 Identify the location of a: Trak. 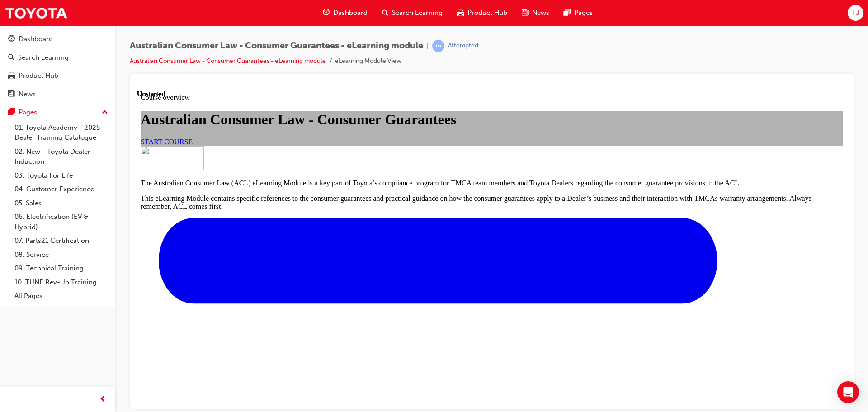
(36, 13).